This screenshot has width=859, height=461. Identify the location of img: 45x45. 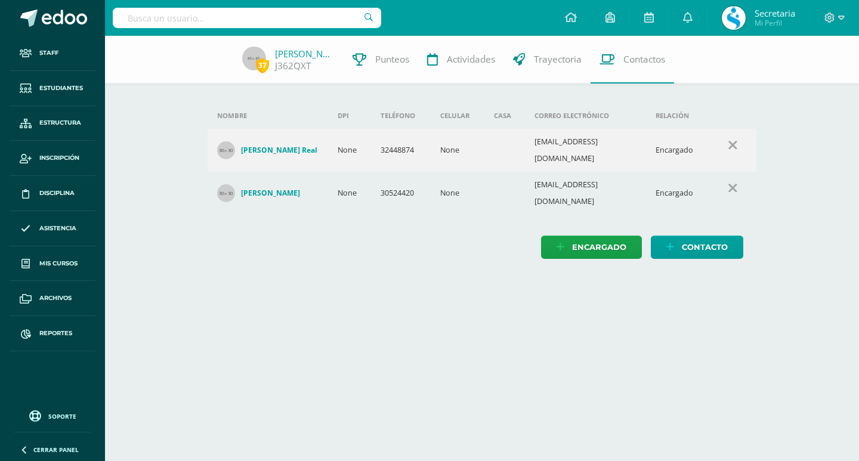
(254, 58).